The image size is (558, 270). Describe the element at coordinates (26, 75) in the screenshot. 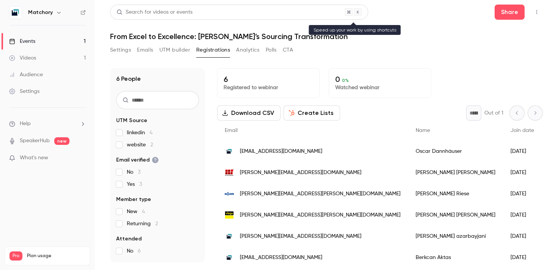

I see `div: Audience` at that location.